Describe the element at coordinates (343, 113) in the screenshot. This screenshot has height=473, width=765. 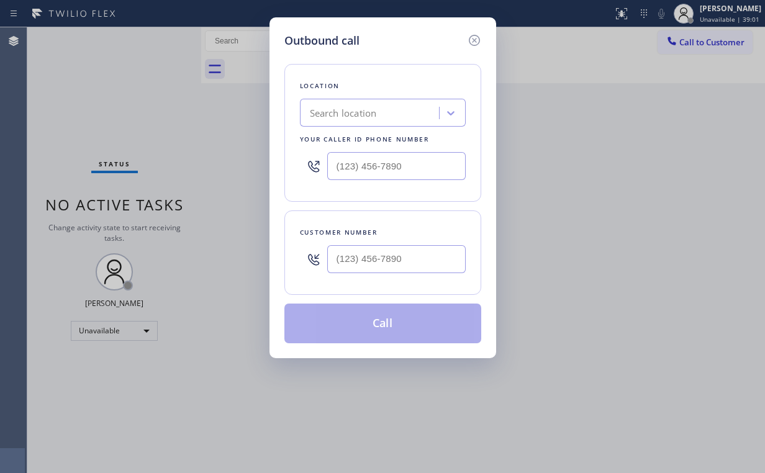
I see `div: Search location` at that location.